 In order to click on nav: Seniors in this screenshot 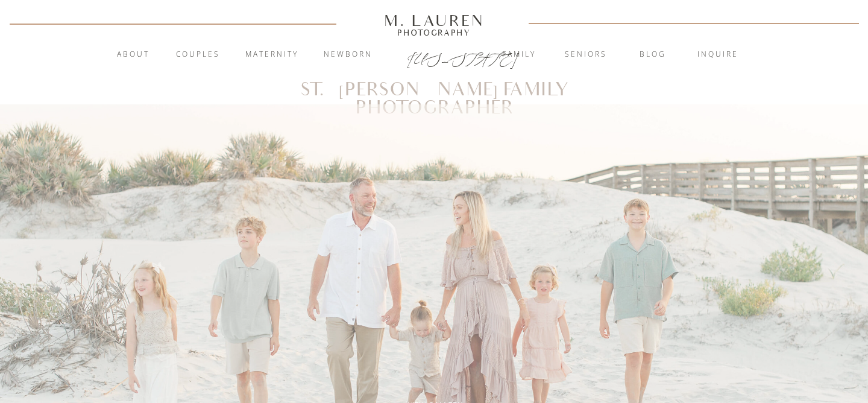, I will do `click(586, 55)`.